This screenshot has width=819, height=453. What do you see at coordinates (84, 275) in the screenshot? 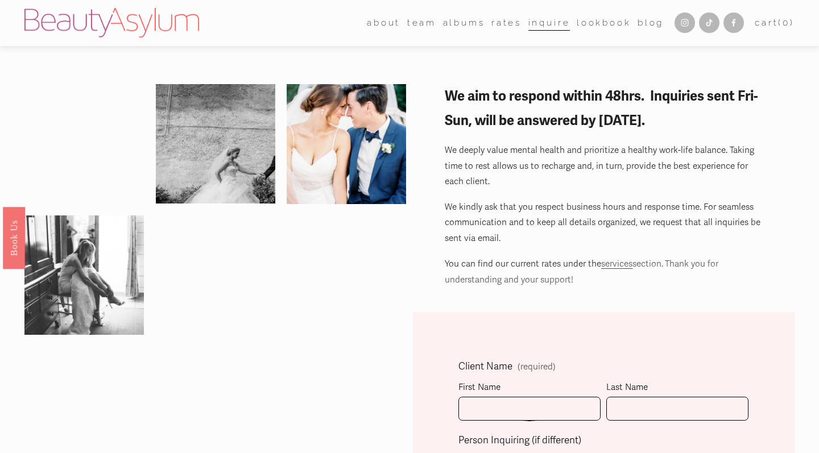
I see `img: 14231398_1259601320717584_5710543027062833933_o.jpg` at bounding box center [84, 275].